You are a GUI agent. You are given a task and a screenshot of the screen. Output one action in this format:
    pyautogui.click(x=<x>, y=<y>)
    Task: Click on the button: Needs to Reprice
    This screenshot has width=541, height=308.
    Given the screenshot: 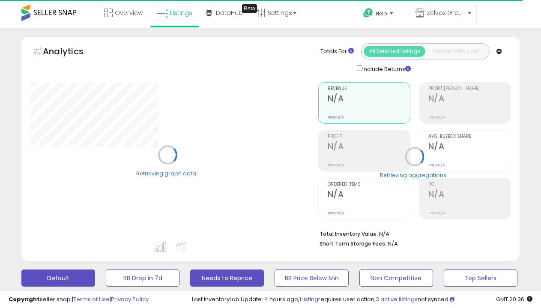 What is the action you would take?
    pyautogui.click(x=227, y=278)
    